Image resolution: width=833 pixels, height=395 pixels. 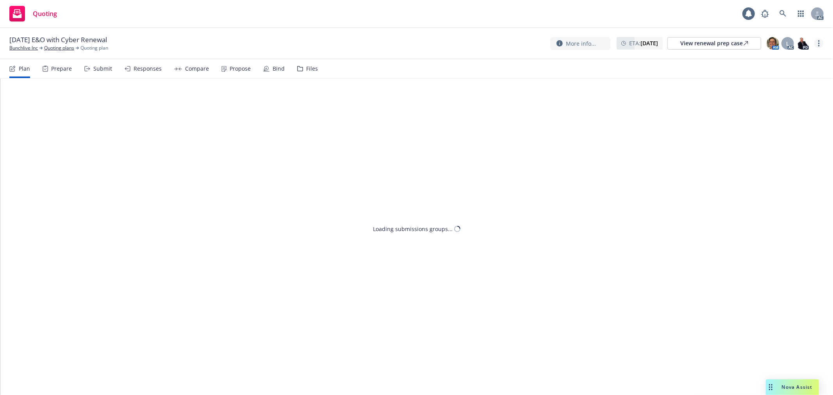 I want to click on div: Prepare, so click(x=61, y=69).